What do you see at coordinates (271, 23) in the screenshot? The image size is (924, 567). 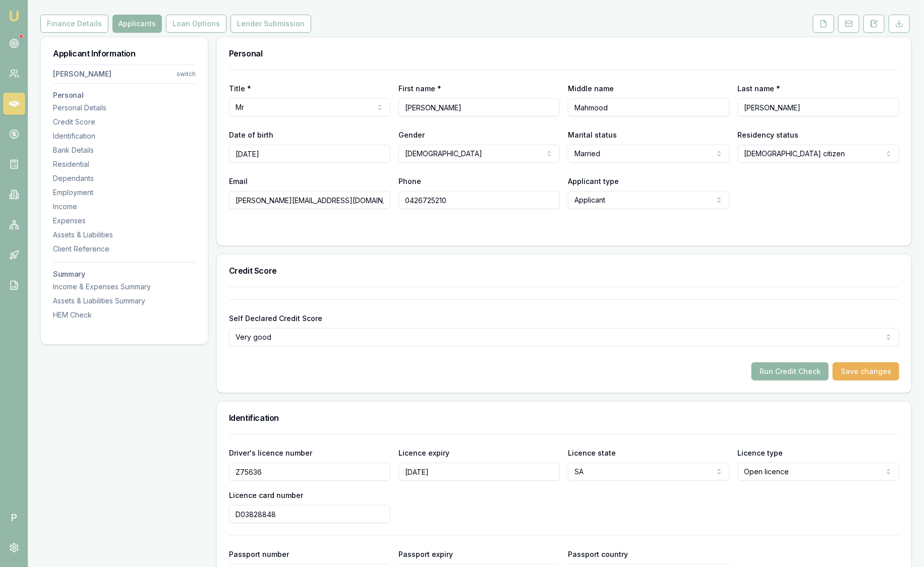 I see `a: Lender Submission` at bounding box center [271, 23].